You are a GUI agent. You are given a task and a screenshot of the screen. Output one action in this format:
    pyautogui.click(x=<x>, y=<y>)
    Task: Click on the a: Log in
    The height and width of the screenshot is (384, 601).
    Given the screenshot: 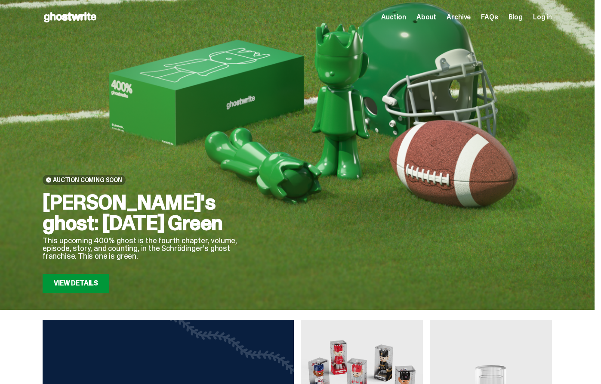 What is the action you would take?
    pyautogui.click(x=543, y=17)
    